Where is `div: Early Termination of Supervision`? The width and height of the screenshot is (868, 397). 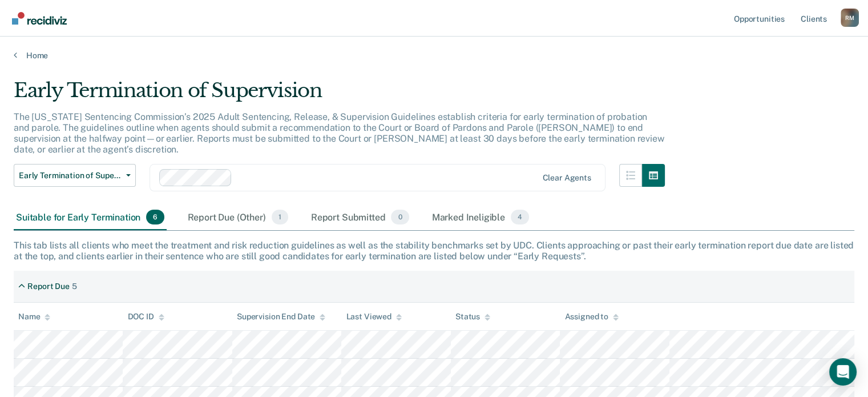
div: Early Termination of Supervision is located at coordinates (339, 95).